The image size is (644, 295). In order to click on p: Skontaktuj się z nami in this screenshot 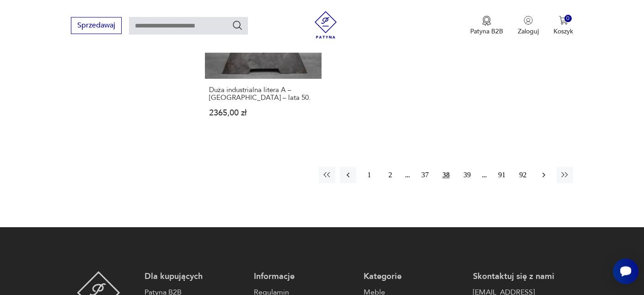, I will do `click(523, 277)`.